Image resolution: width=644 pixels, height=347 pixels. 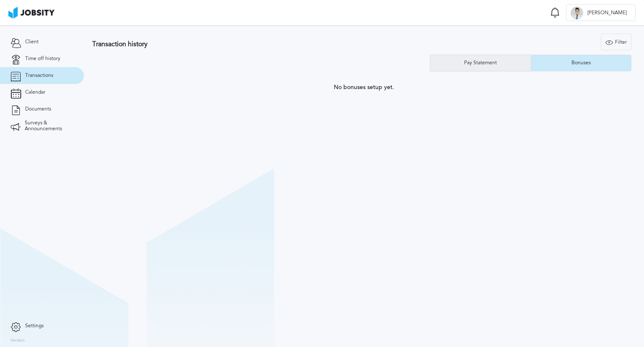 What do you see at coordinates (481, 63) in the screenshot?
I see `div: Pay Statement` at bounding box center [481, 63].